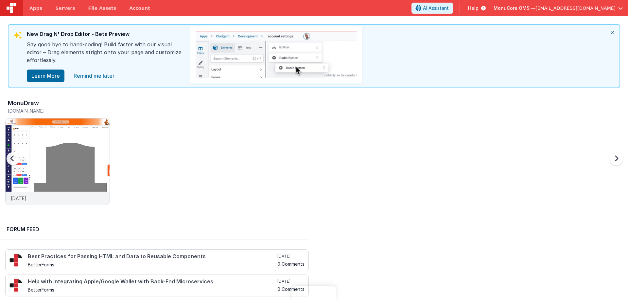 The height and width of the screenshot is (300, 628). What do you see at coordinates (432, 8) in the screenshot?
I see `button: AI Assistant` at bounding box center [432, 8].